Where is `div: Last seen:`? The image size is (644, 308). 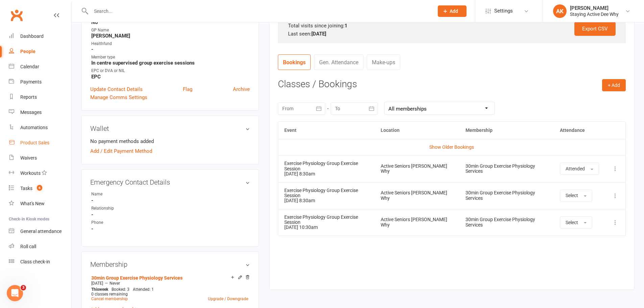 div: Last seen: is located at coordinates (451, 33).